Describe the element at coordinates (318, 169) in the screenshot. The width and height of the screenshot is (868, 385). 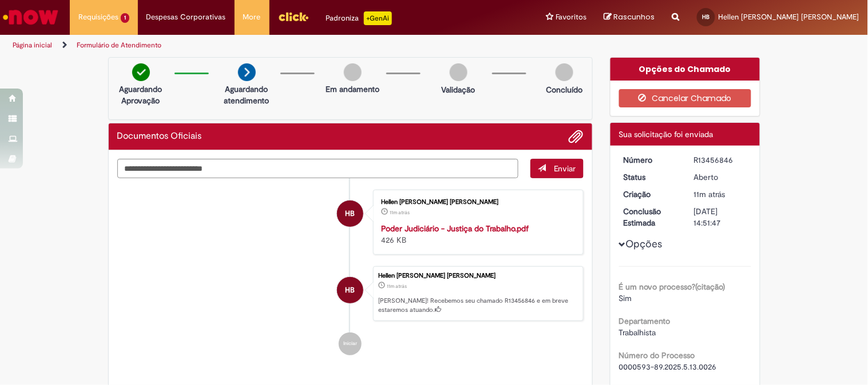
I see `textarea: Digite sua mensagem aqui...` at that location.